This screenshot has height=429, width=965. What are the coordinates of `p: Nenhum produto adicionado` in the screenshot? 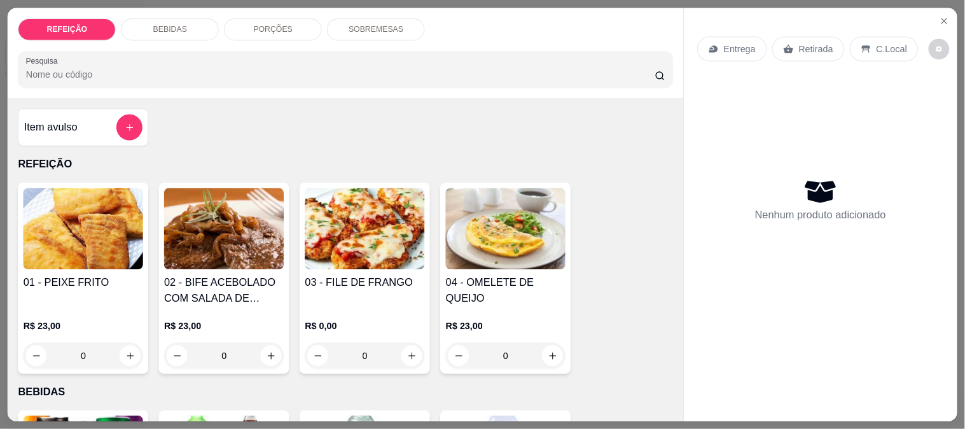 It's located at (821, 215).